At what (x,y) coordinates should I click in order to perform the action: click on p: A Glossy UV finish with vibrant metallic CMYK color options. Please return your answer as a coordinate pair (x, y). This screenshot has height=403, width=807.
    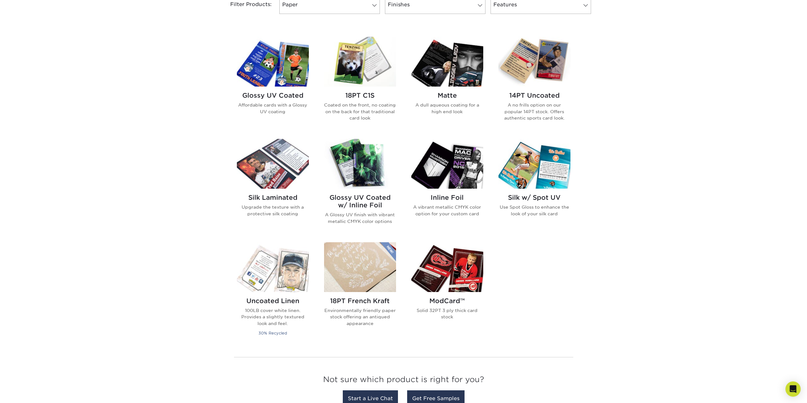
    Looking at the image, I should click on (360, 218).